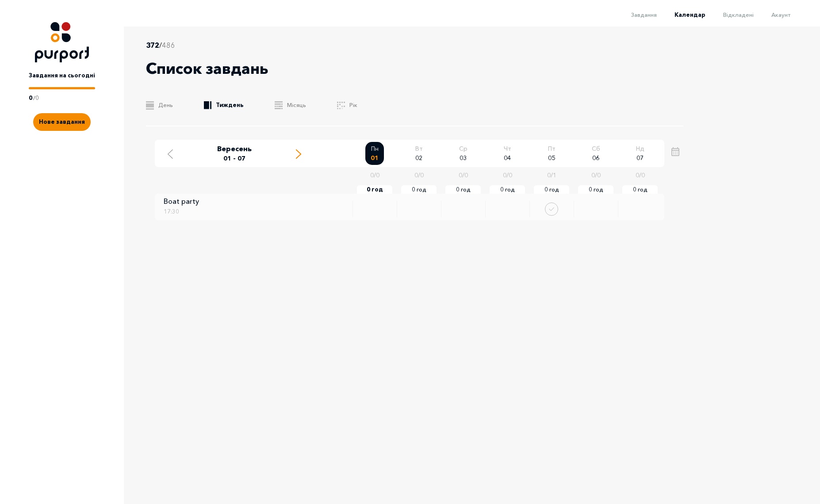 This screenshot has height=504, width=820. Describe the element at coordinates (675, 150) in the screenshot. I see `button: Open calendar` at that location.